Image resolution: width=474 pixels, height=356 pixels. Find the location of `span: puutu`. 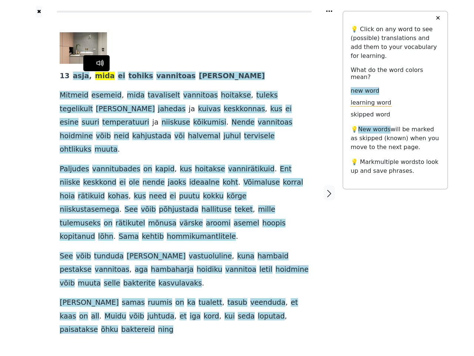

span: puutu is located at coordinates (190, 196).